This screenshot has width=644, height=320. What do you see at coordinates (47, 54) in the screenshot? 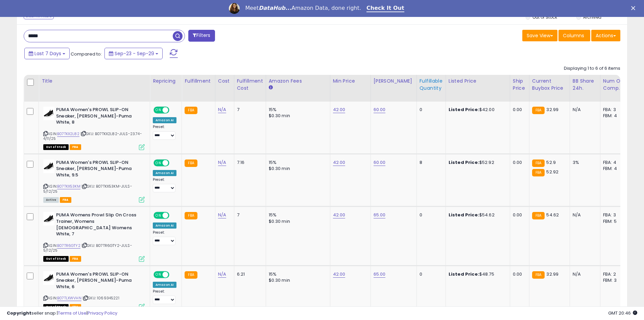
I see `button: Last 7 Days` at bounding box center [47, 54].